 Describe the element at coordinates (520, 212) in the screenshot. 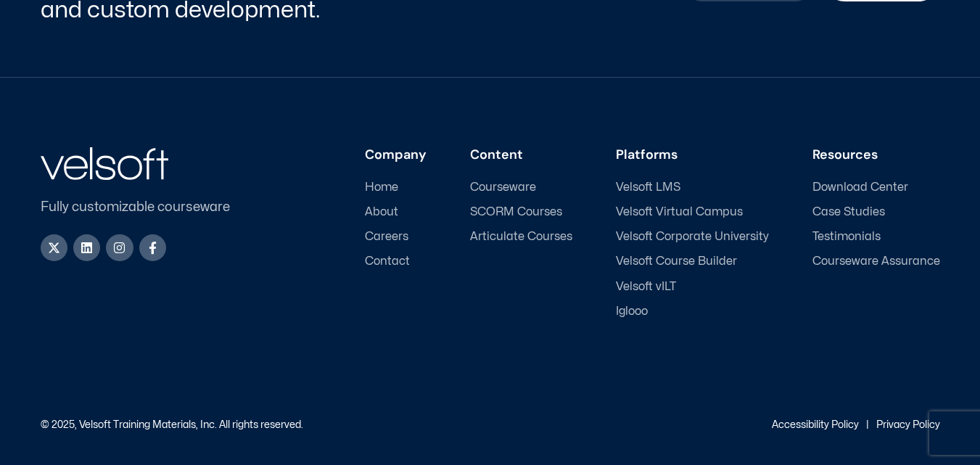

I see `a: SCORM Courses` at that location.